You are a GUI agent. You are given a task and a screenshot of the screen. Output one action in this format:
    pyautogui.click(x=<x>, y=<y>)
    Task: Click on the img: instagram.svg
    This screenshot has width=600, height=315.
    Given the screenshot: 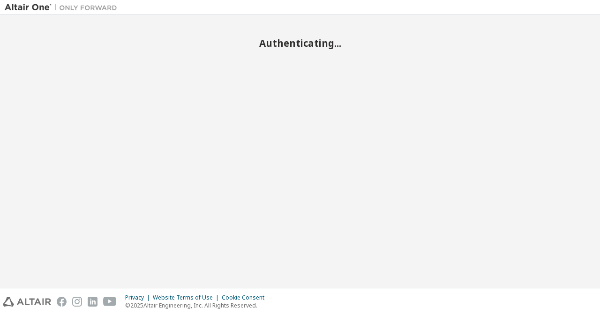 What is the action you would take?
    pyautogui.click(x=77, y=302)
    